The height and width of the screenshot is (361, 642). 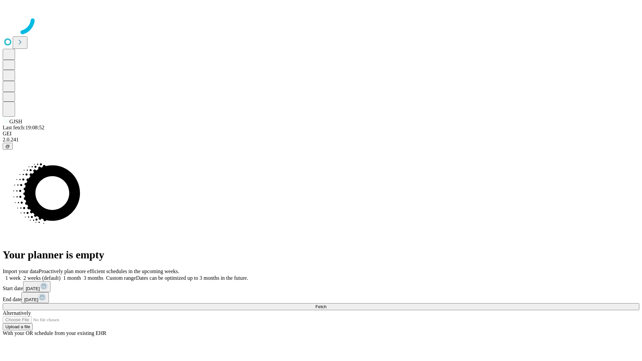 I want to click on span: Custom range, so click(x=121, y=278).